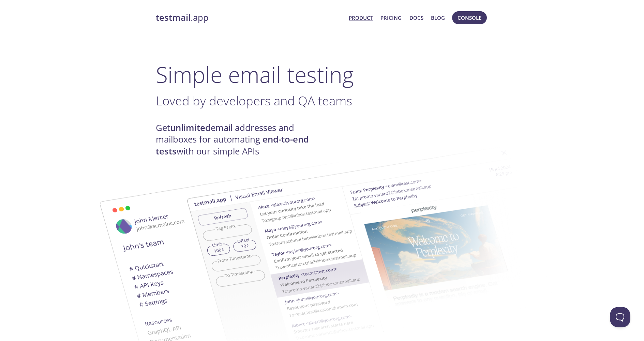  Describe the element at coordinates (469, 18) in the screenshot. I see `button: Console` at that location.